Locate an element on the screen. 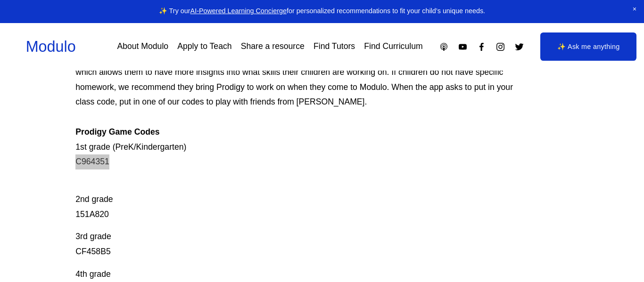  a: YouTube is located at coordinates (463, 46).